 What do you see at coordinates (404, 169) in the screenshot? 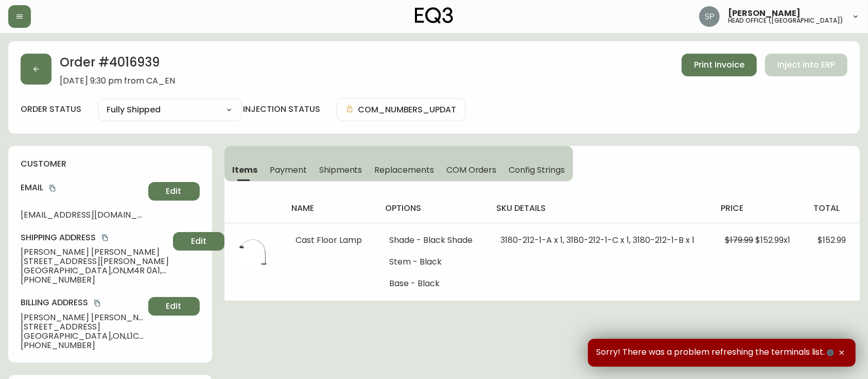
I see `span: Replacements` at bounding box center [404, 169].